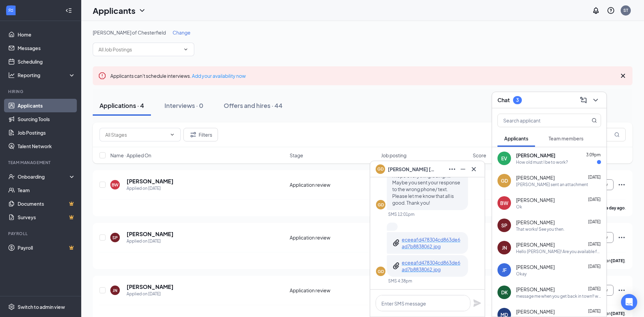 This screenshot has height=317, width=644. Describe the element at coordinates (46, 217) in the screenshot. I see `a: SurveysCrown` at that location.